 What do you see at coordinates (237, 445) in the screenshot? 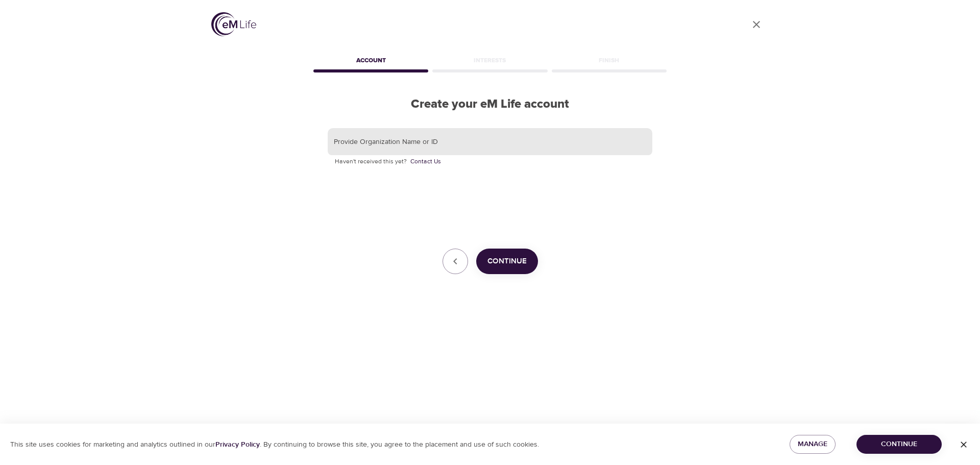
I see `a: Privacy Policy` at bounding box center [237, 445].